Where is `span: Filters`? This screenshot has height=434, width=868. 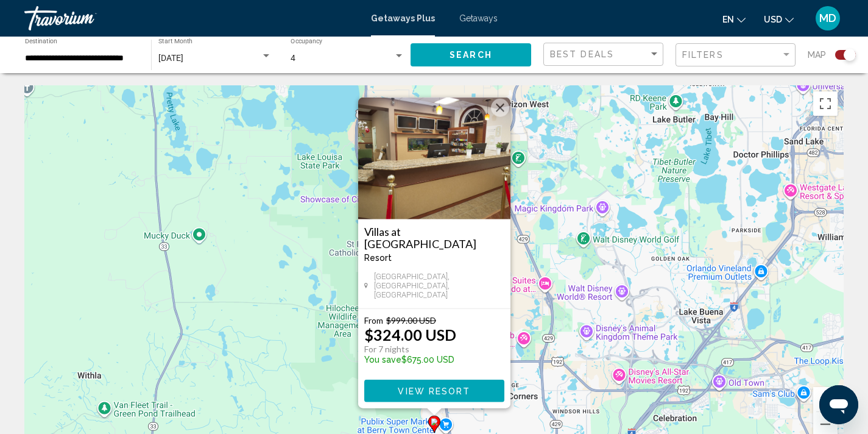 span: Filters is located at coordinates (704, 55).